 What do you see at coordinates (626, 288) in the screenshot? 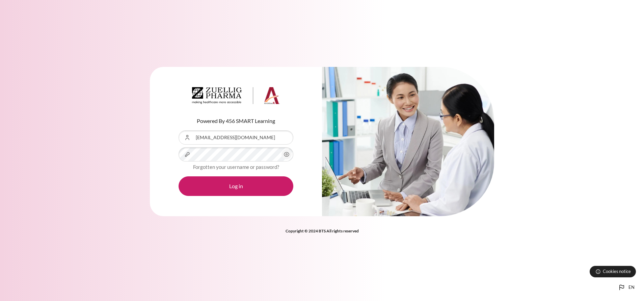
I see `button: Languages` at bounding box center [626, 288].